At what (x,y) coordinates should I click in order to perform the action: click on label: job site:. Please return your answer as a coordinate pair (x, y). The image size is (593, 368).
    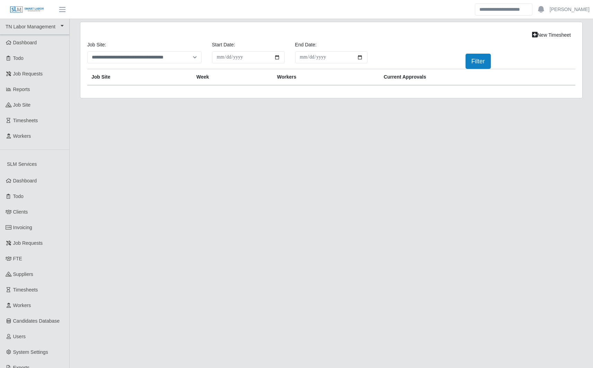
    Looking at the image, I should click on (97, 45).